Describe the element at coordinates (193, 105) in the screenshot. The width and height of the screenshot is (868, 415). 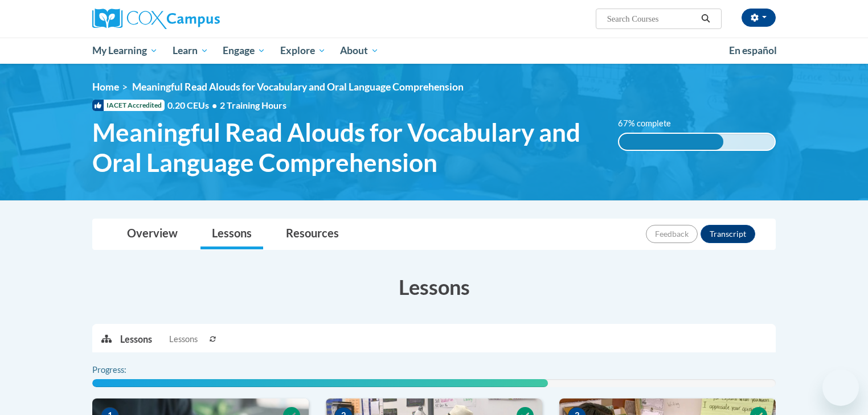
I see `span: 0.20 CEUs` at that location.